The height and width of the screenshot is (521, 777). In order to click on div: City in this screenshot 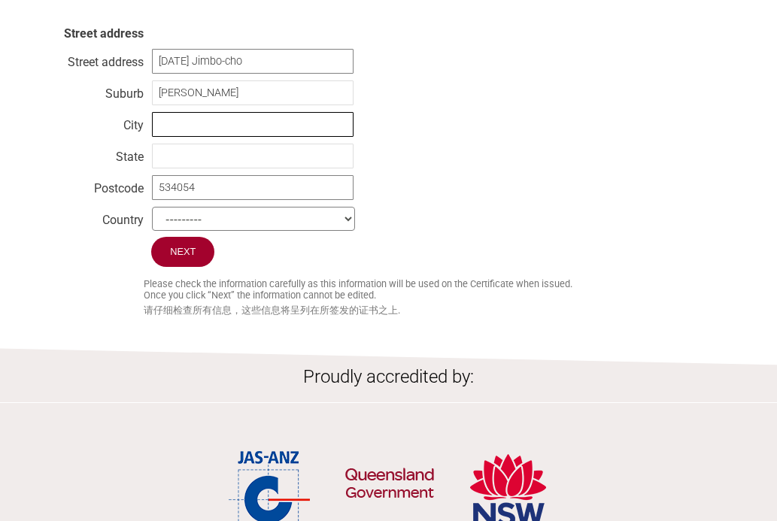, I will do `click(87, 122)`.